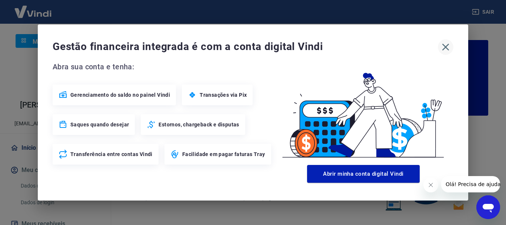  What do you see at coordinates (223, 95) in the screenshot?
I see `span: Transações via Pix` at bounding box center [223, 95].